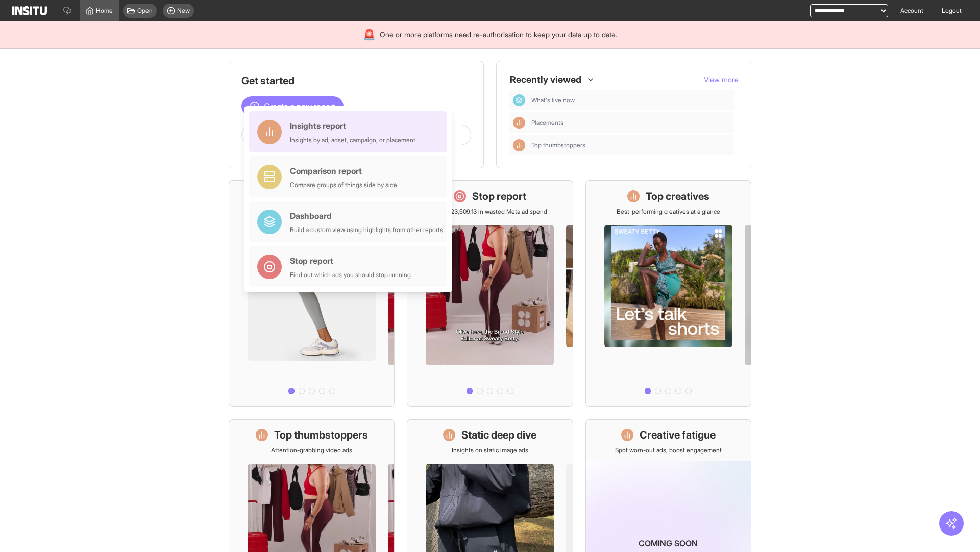 This screenshot has width=980, height=552. What do you see at coordinates (300, 106) in the screenshot?
I see `span: Create a new report` at bounding box center [300, 106].